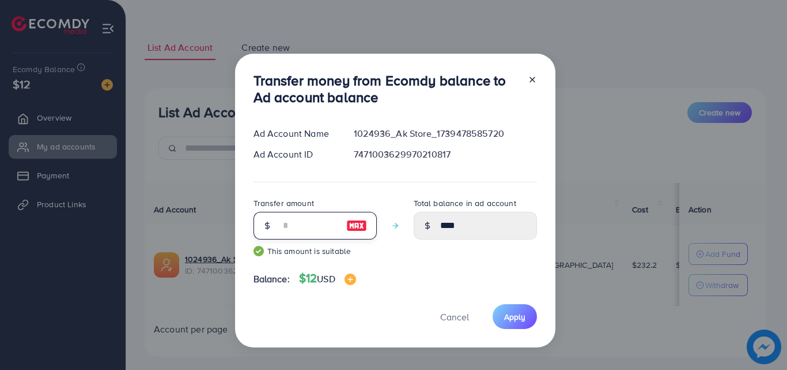  I want to click on span: Cancel, so click(455, 316).